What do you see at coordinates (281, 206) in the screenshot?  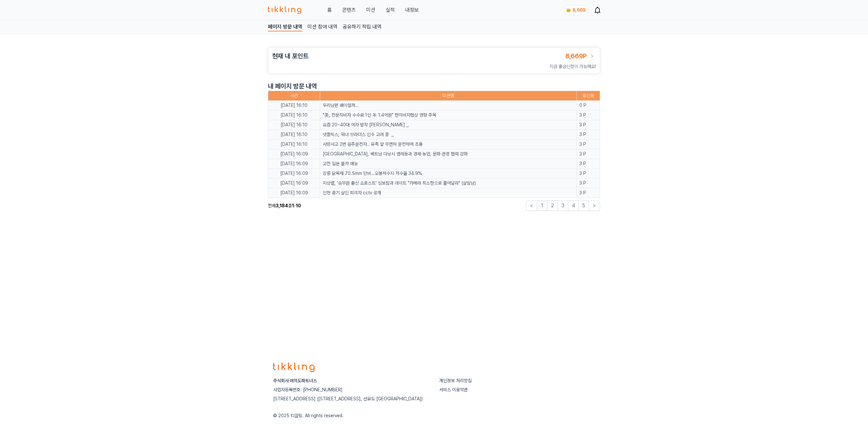 I see `strong: 3,184` at bounding box center [281, 206].